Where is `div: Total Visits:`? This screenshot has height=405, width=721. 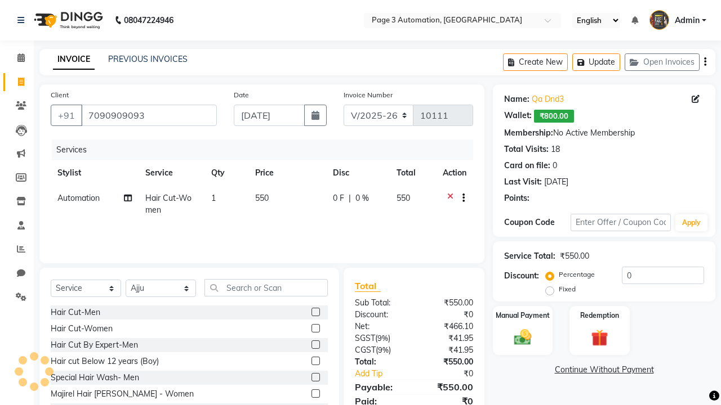 div: Total Visits: is located at coordinates (526, 149).